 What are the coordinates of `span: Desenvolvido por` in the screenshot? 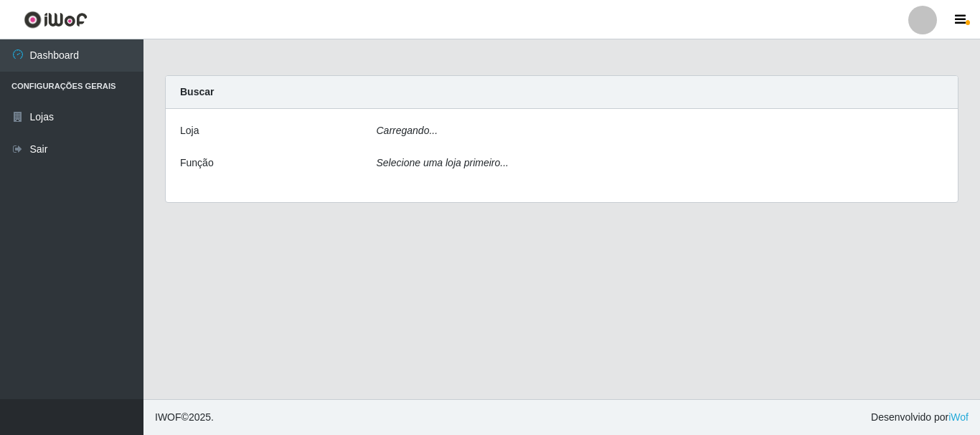 It's located at (920, 418).